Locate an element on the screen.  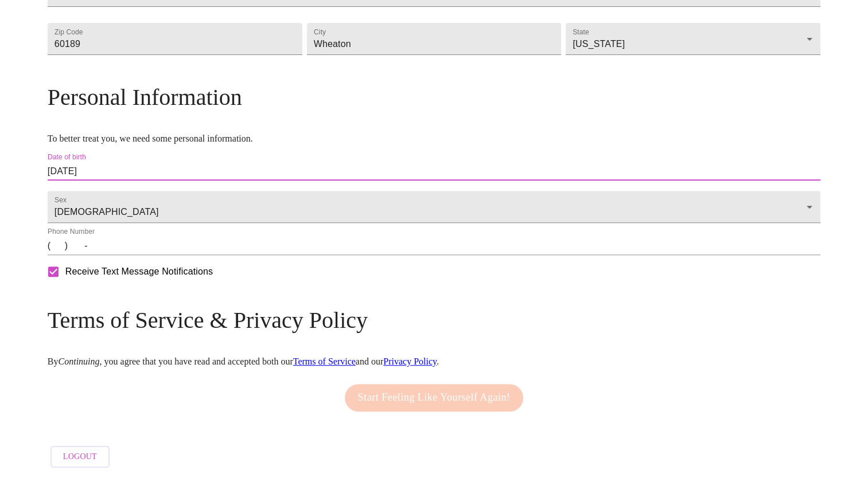
h3: Personal Information is located at coordinates (434, 97).